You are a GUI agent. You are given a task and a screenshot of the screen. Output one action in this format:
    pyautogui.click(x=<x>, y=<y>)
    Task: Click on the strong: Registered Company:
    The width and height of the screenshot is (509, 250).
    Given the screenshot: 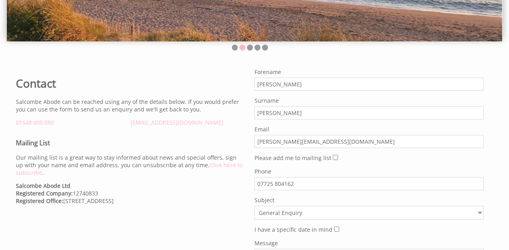 What is the action you would take?
    pyautogui.click(x=44, y=193)
    